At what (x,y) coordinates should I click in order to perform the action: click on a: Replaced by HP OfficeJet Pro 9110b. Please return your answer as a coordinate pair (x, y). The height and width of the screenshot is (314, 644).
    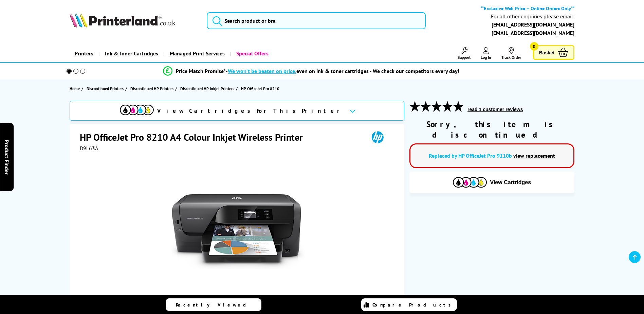
    Looking at the image, I should click on (470, 156).